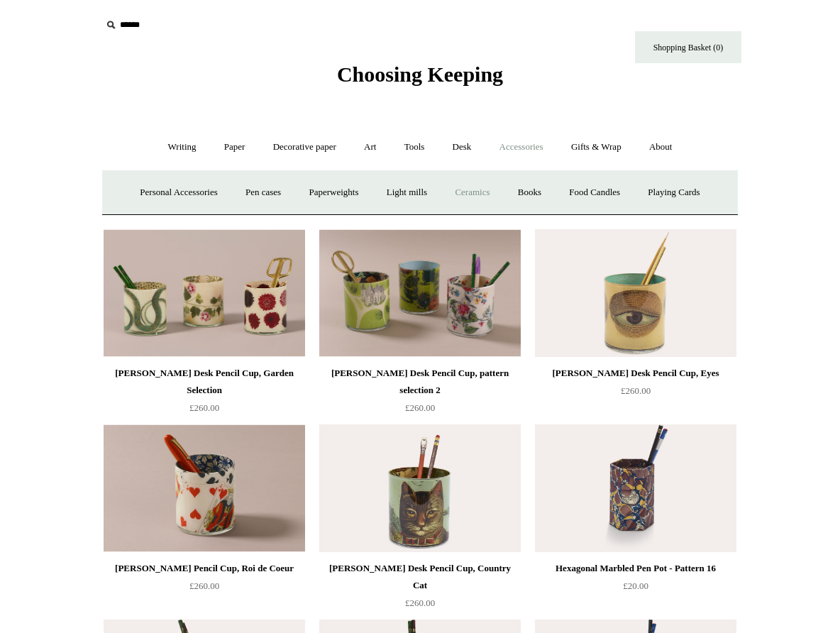  What do you see at coordinates (414, 147) in the screenshot?
I see `a: Tools` at bounding box center [414, 147].